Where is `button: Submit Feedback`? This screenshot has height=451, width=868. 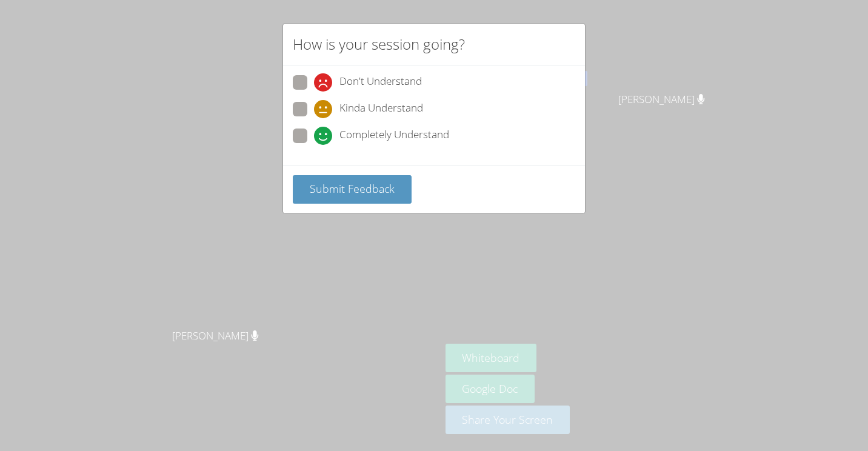 button: Submit Feedback is located at coordinates (352, 189).